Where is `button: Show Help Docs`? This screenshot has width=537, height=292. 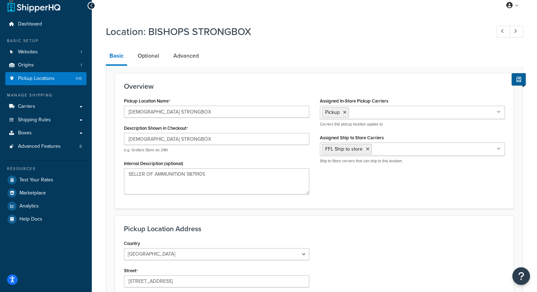 button: Show Help Docs is located at coordinates (519, 79).